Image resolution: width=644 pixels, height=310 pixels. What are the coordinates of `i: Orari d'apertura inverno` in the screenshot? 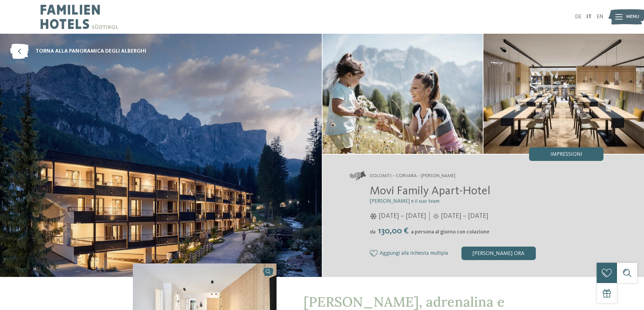 It's located at (373, 216).